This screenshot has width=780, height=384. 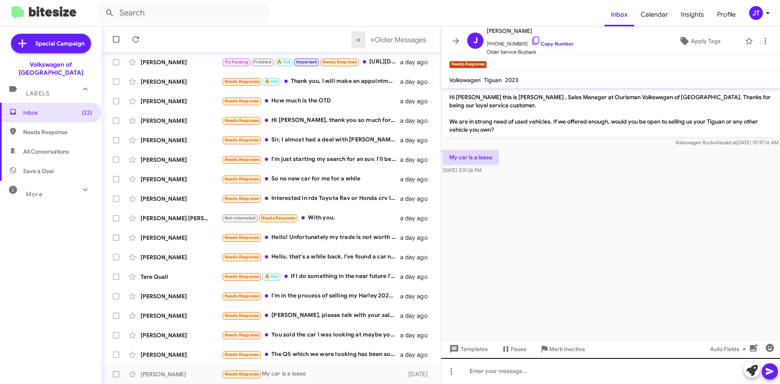 What do you see at coordinates (512, 80) in the screenshot?
I see `span: 2023` at bounding box center [512, 80].